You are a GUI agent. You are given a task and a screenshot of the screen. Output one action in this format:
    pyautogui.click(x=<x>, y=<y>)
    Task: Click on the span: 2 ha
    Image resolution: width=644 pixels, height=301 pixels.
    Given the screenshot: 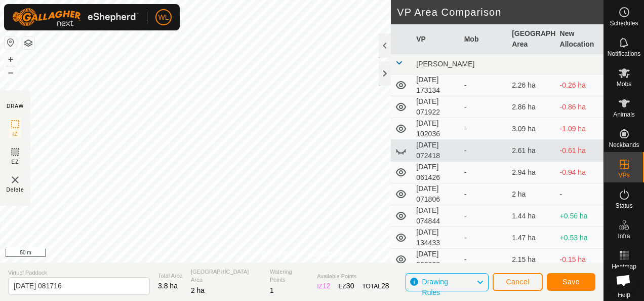 What is the action you would take?
    pyautogui.click(x=197, y=291)
    